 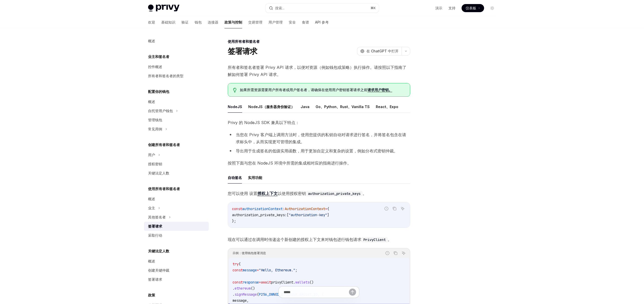 What do you see at coordinates (305, 106) in the screenshot?
I see `font: Java` at bounding box center [305, 106].